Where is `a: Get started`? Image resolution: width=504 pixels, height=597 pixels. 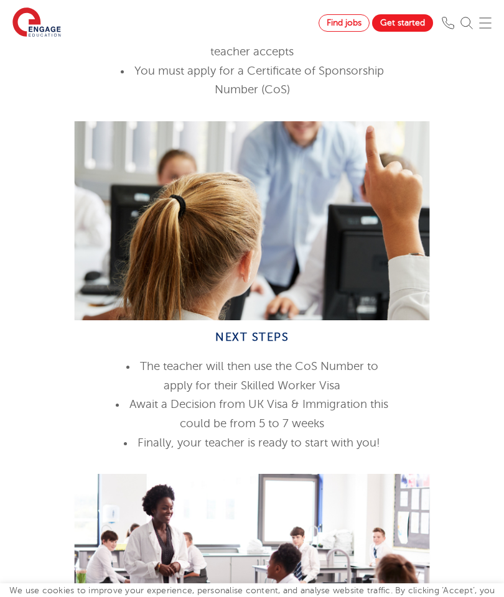 a: Get started is located at coordinates (402, 23).